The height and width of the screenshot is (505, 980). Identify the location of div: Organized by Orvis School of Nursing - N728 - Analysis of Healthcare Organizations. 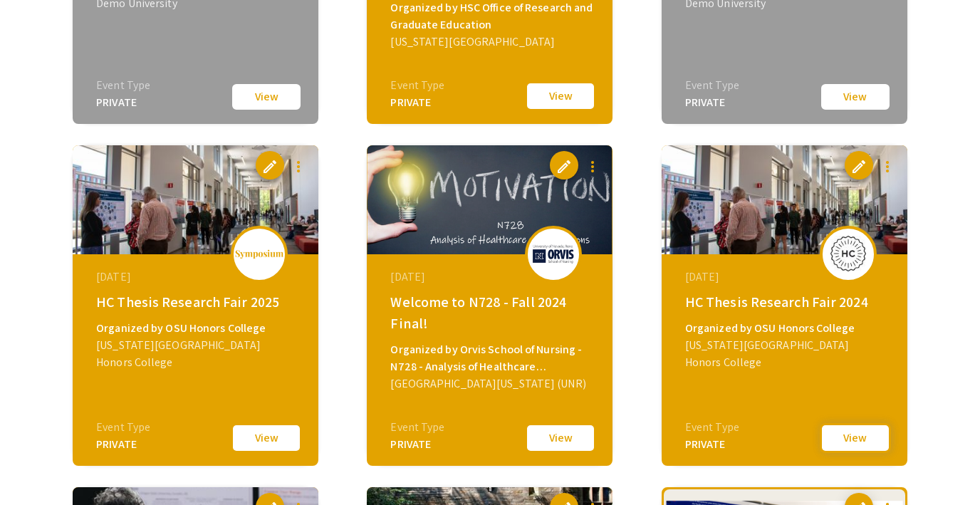
(492, 358).